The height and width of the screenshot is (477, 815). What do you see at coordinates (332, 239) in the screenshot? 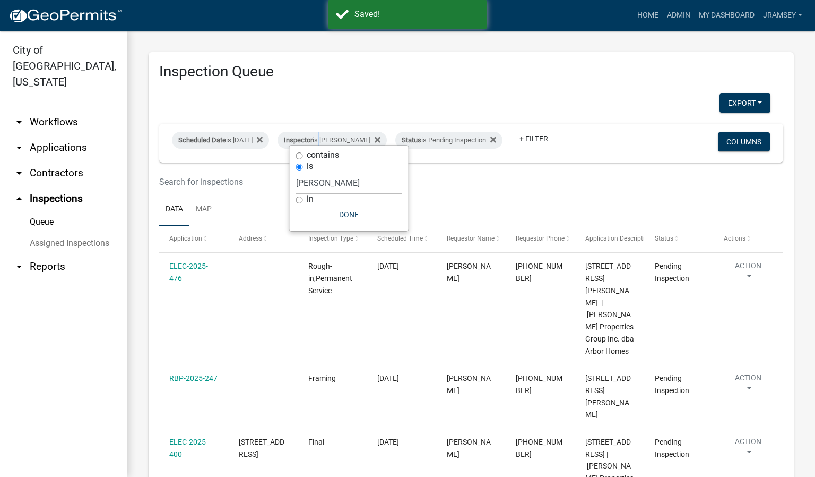
I see `datatable-header-cell: Inspection Type` at bounding box center [332, 239].